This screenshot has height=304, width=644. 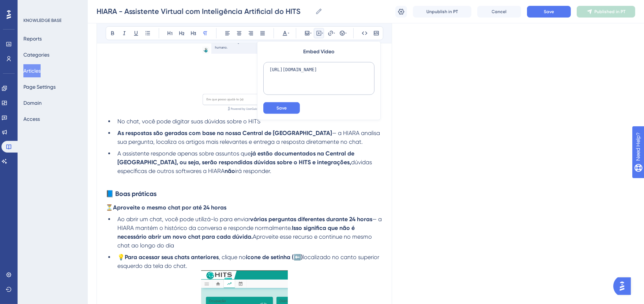 I want to click on button: Articles, so click(x=32, y=71).